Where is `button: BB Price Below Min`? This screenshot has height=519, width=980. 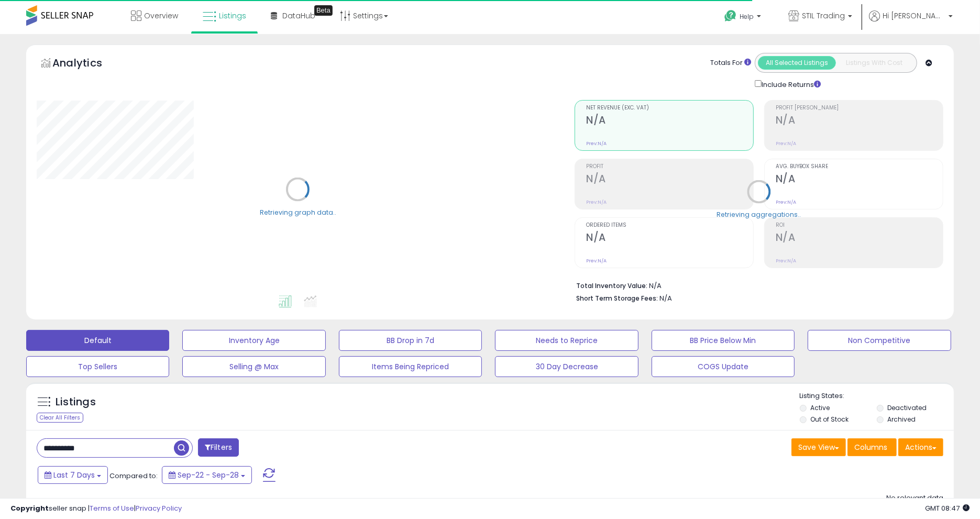 button: BB Price Below Min is located at coordinates (723, 340).